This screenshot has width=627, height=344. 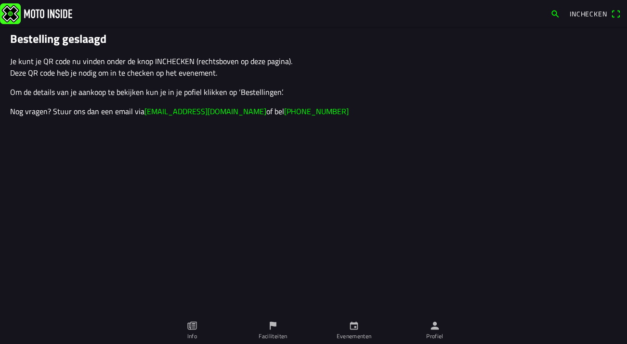 I want to click on ion-label: Faciliteiten, so click(x=273, y=336).